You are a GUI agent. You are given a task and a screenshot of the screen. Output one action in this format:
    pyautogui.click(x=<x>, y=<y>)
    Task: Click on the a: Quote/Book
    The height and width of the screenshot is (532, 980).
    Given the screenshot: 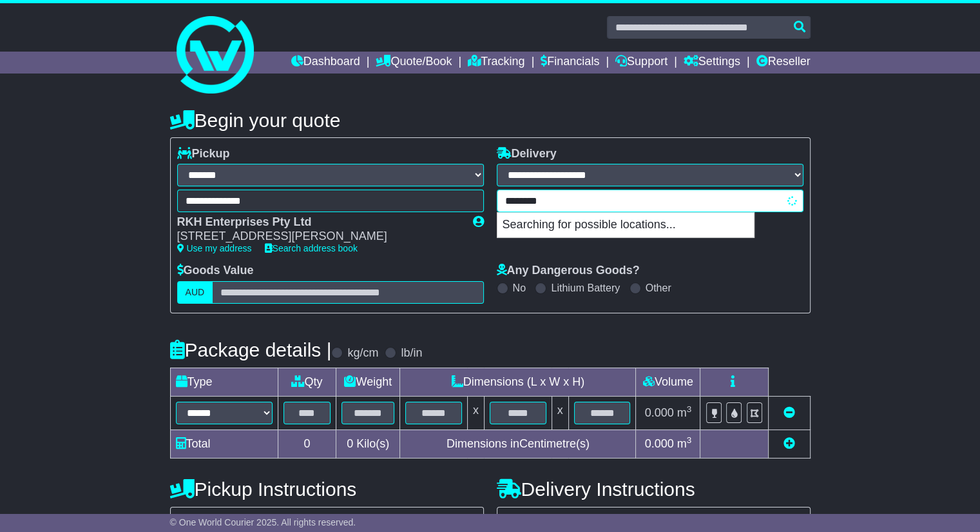 What is the action you would take?
    pyautogui.click(x=414, y=63)
    